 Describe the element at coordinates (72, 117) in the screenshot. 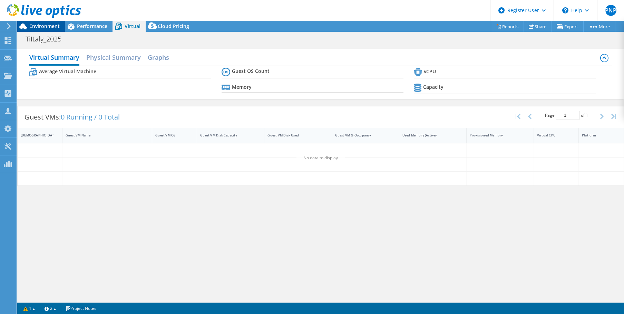

I see `div: Guest VMs:` at that location.